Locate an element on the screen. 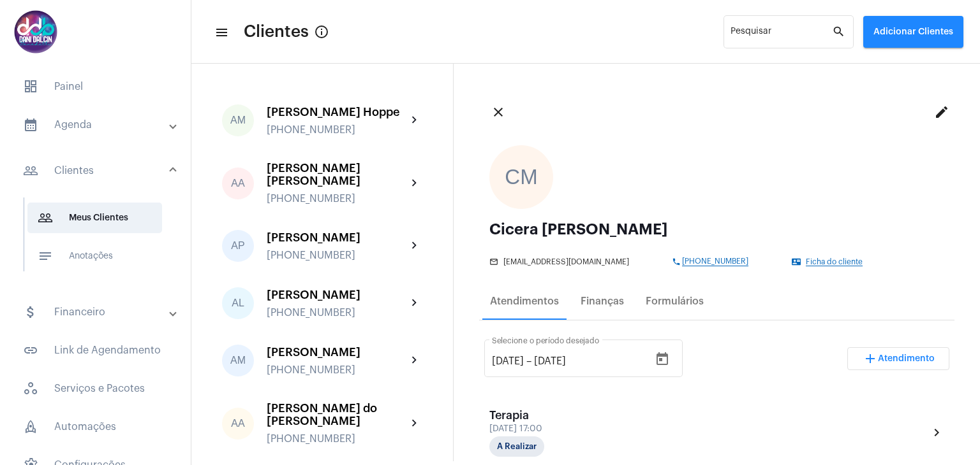 The width and height of the screenshot is (980, 465). span: Atendimento is located at coordinates (906, 359).